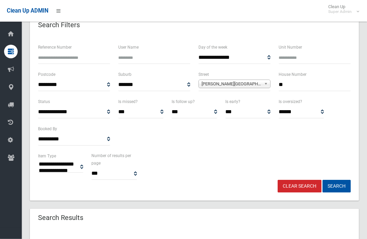 The image size is (367, 239). Describe the element at coordinates (340, 12) in the screenshot. I see `small: Super Admin` at that location.